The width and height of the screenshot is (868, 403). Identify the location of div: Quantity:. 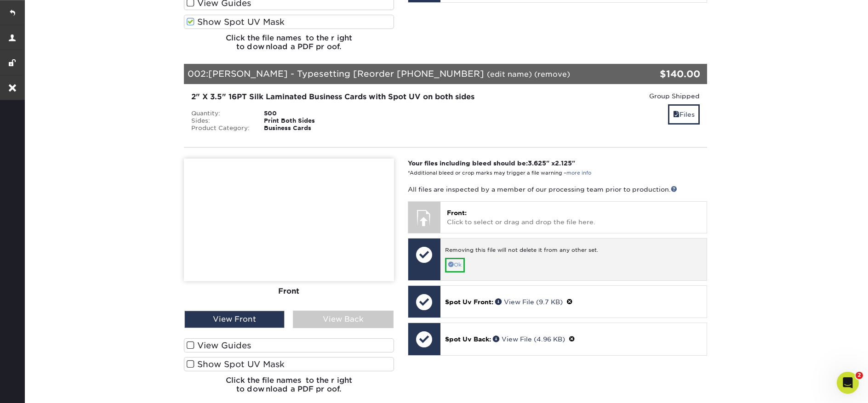
(220, 113).